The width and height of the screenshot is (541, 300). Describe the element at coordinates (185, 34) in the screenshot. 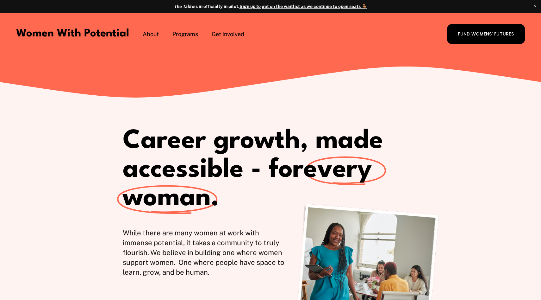

I see `span: Programs` at that location.